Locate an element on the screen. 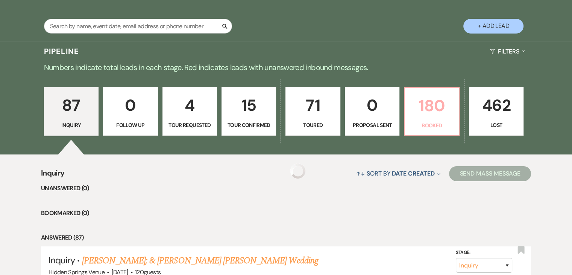  a: 0Follow Up is located at coordinates (130, 111).